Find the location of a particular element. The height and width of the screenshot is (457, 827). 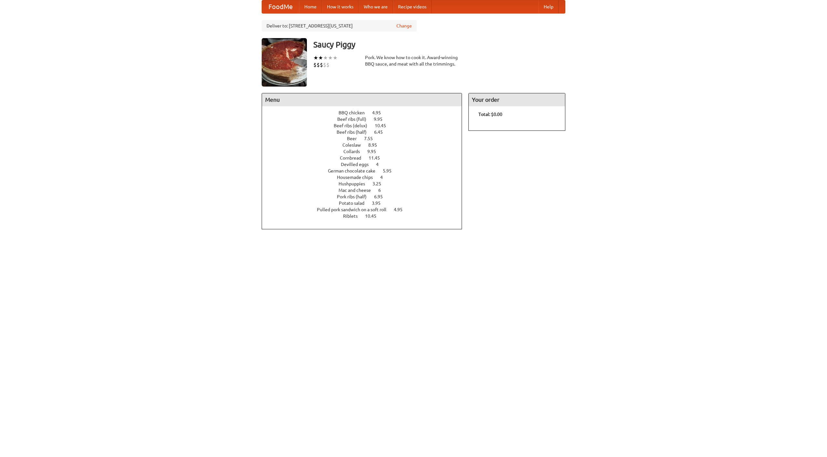

a: Riblets 10.45 is located at coordinates (366, 216).